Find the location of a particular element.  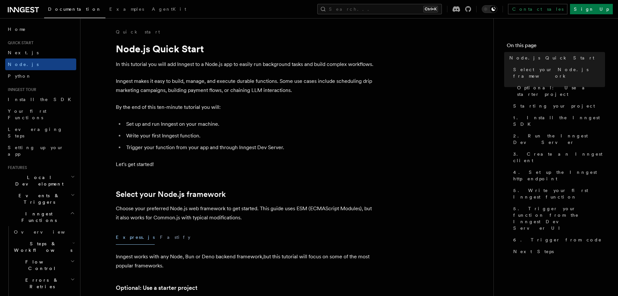

span: Errors & Retries is located at coordinates (41, 283).